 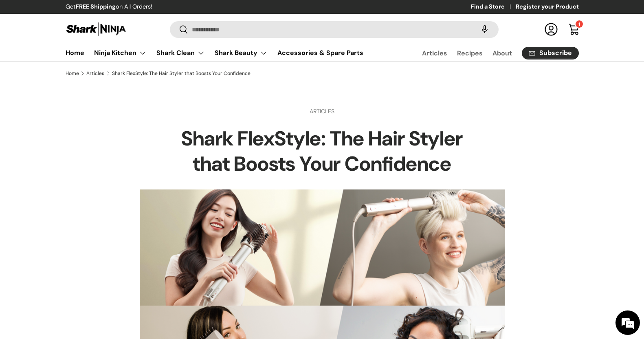 What do you see at coordinates (547, 7) in the screenshot?
I see `a: Register your Product` at bounding box center [547, 7].